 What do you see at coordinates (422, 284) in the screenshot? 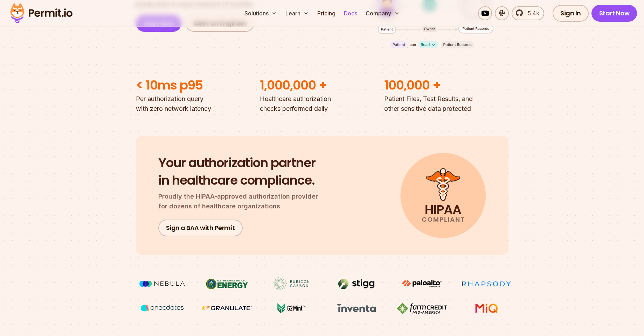
I see `img: paloalto` at bounding box center [422, 284].